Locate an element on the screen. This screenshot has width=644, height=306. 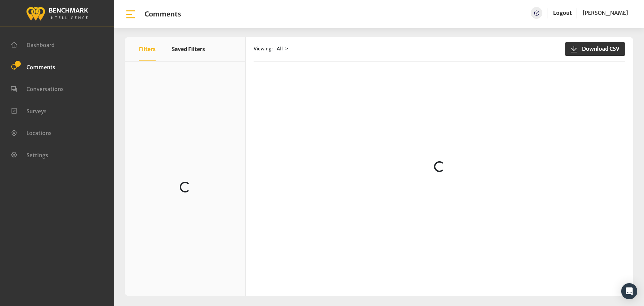
a: Surveys is located at coordinates (28, 110).